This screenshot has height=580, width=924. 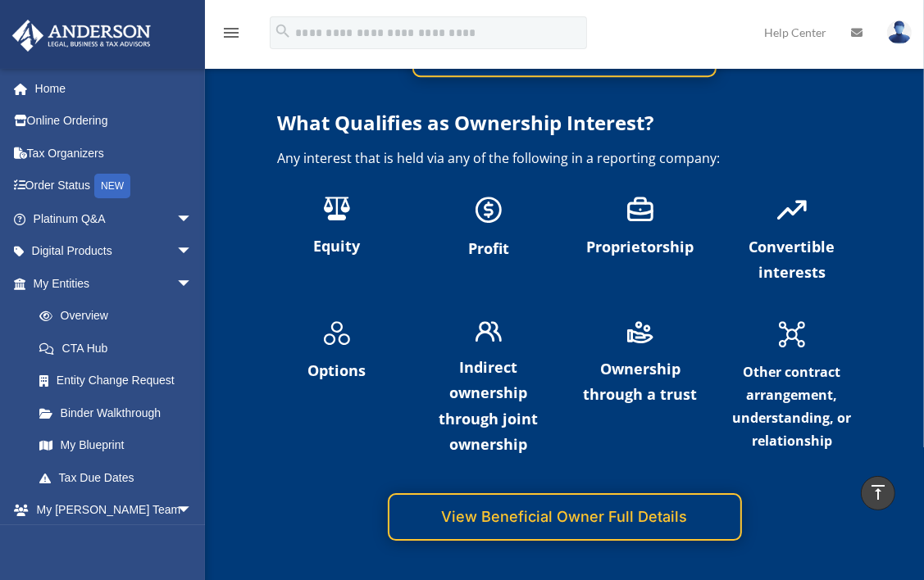 What do you see at coordinates (565, 517) in the screenshot?
I see `a: View Beneficial Owner Full Details` at bounding box center [565, 517].